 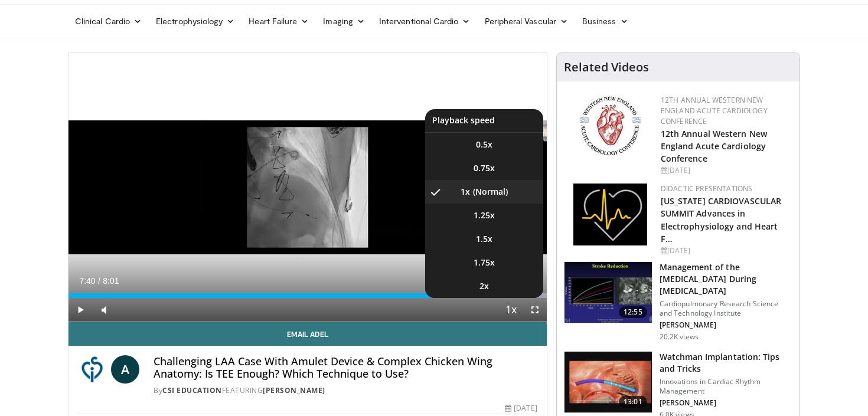 What do you see at coordinates (679, 337) in the screenshot?
I see `p: 20.2K views` at bounding box center [679, 337].